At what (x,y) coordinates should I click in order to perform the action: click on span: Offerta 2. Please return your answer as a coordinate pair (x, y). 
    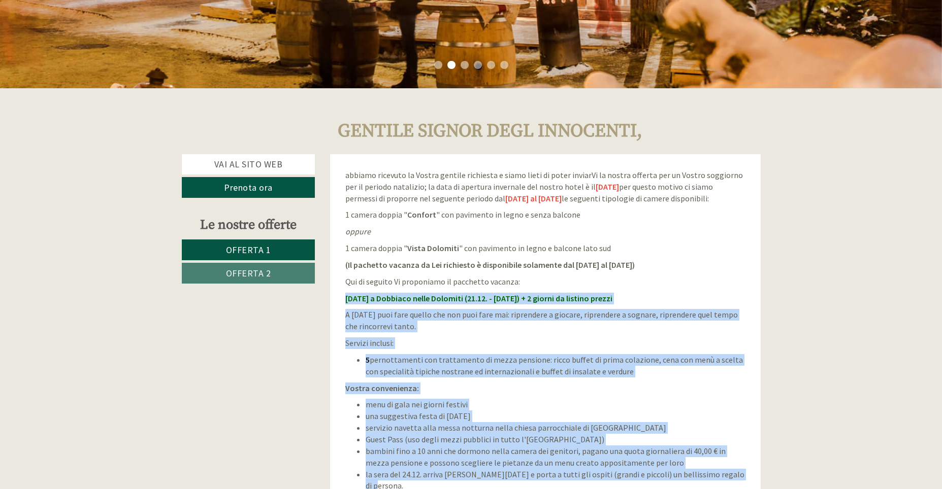
    Looking at the image, I should click on (248, 273).